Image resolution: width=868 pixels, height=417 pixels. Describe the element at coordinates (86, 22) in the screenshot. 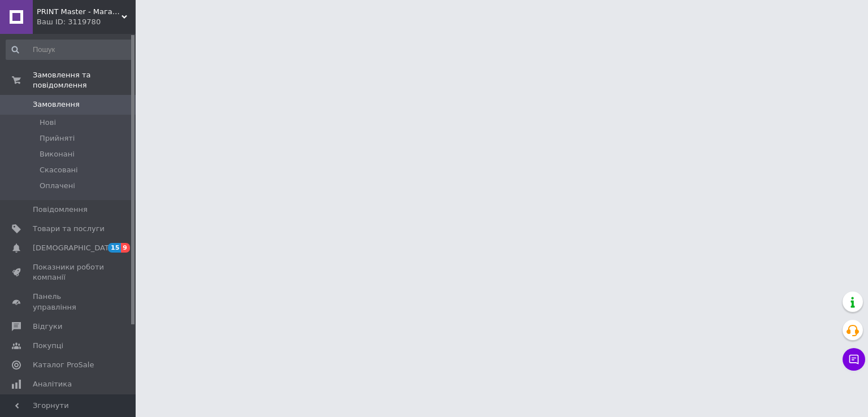

I see `div: Ваш ID: 3119780` at that location.